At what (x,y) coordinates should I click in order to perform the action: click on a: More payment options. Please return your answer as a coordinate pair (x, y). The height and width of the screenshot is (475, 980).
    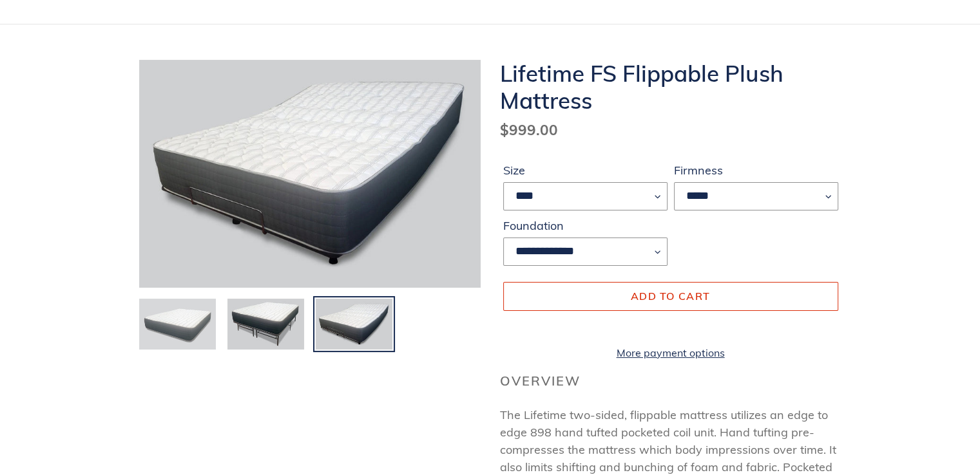
    Looking at the image, I should click on (670, 353).